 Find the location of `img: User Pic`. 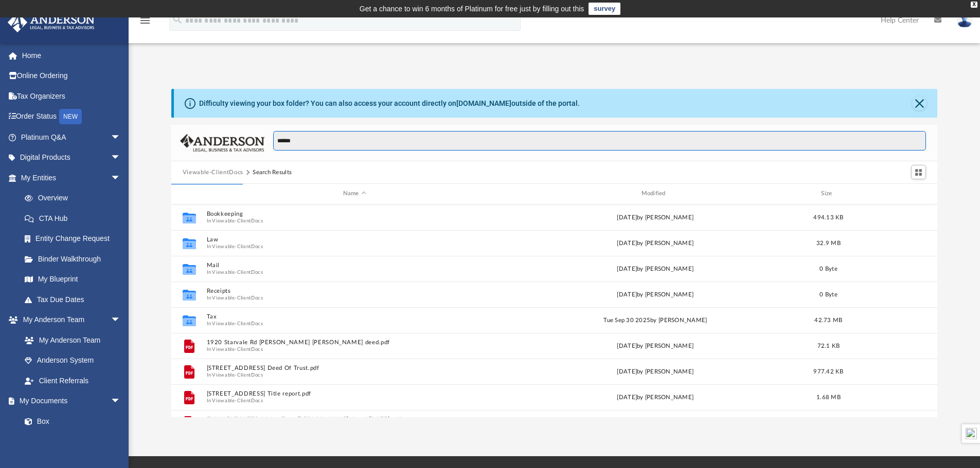

img: User Pic is located at coordinates (964, 20).